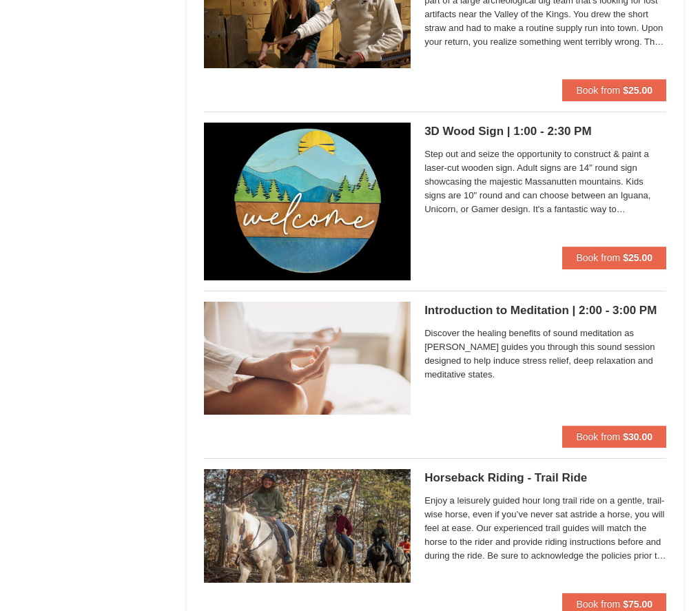  What do you see at coordinates (545, 529) in the screenshot?
I see `span: Enjoy a leisurely guided hour long trail ride on a gentle, trail-wise horse, even if you’ve never...` at bounding box center [545, 529].